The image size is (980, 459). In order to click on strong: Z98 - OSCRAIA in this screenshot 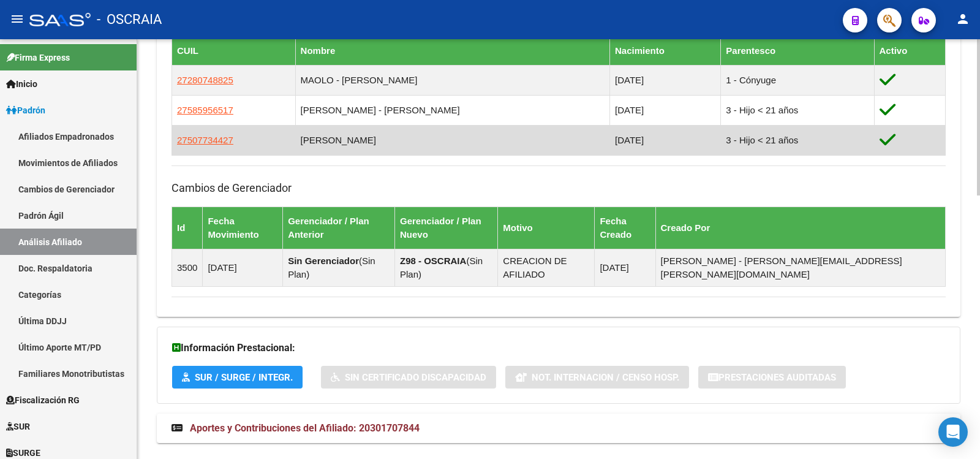, I will do `click(433, 260)`.